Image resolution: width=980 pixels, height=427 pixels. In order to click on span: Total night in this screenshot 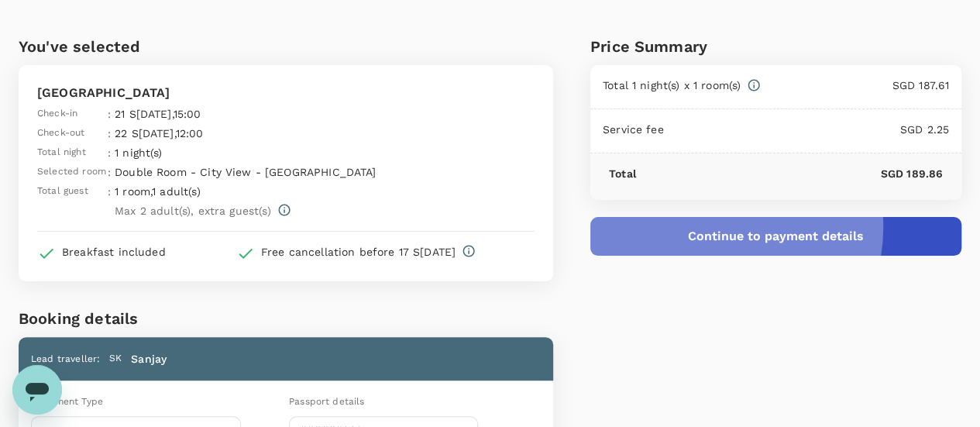, I will do `click(61, 153)`.